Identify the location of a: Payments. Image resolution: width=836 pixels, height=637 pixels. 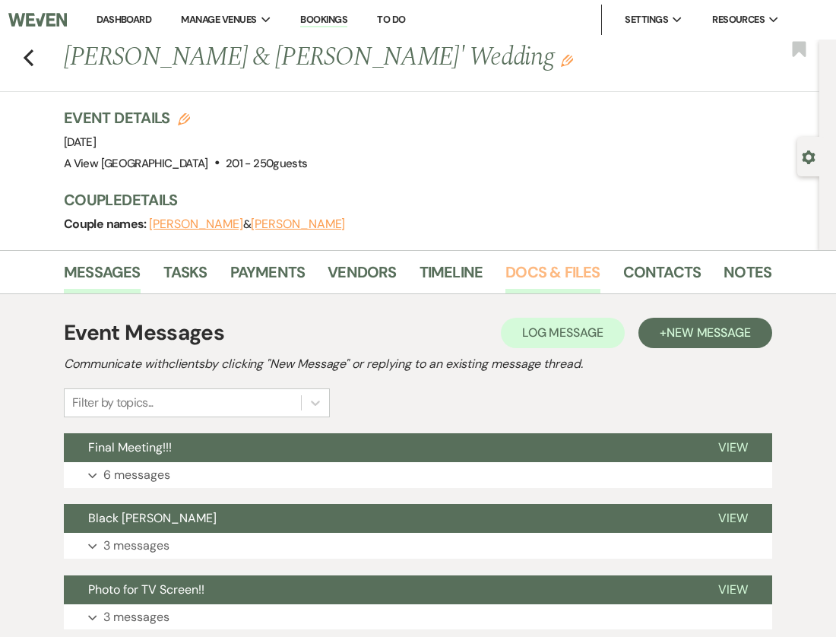
(268, 277).